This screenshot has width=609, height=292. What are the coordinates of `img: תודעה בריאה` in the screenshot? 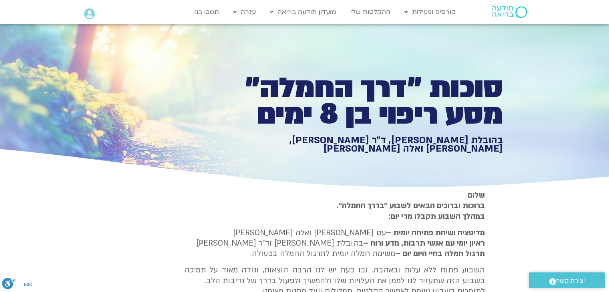 It's located at (510, 12).